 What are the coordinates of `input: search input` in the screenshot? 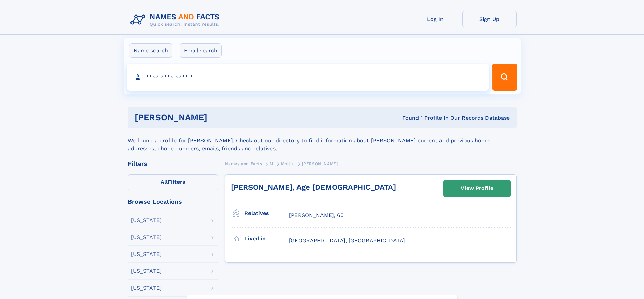 It's located at (308, 77).